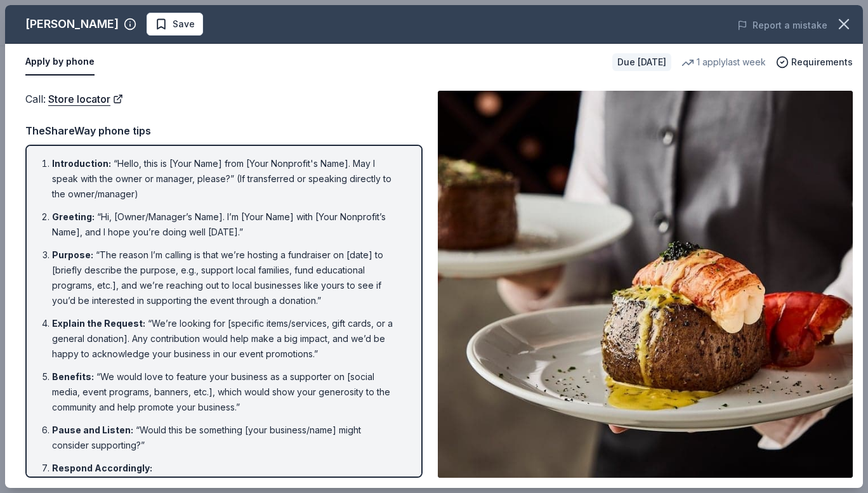 The image size is (868, 493). What do you see at coordinates (99, 322) in the screenshot?
I see `span: Explain the Request :` at bounding box center [99, 322].